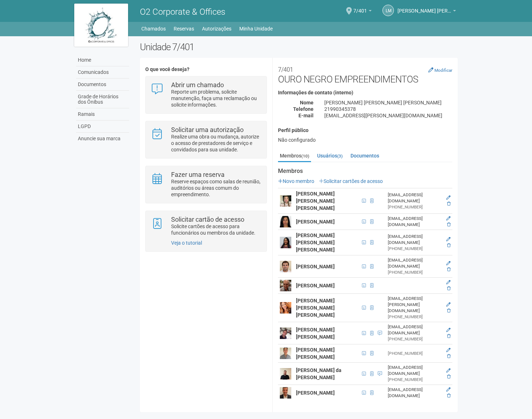 Image resolution: width=532 pixels, height=419 pixels. Describe the element at coordinates (424, 7) in the screenshot. I see `span: Liliane Maria Ribeiro Dutra` at that location.